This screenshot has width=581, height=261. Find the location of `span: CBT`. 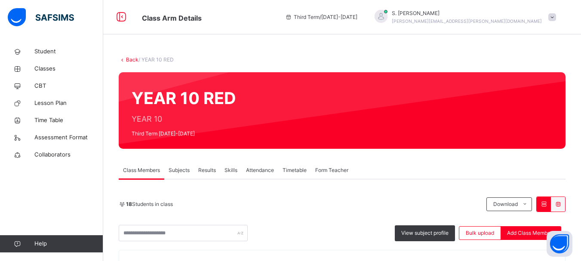

span: CBT is located at coordinates (69, 86).